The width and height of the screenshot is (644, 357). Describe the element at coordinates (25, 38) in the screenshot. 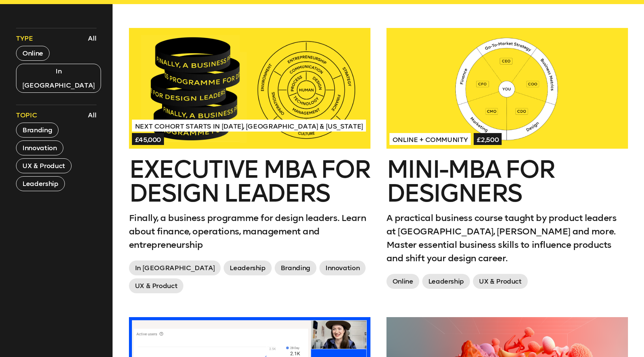

I see `span: Type` at that location.